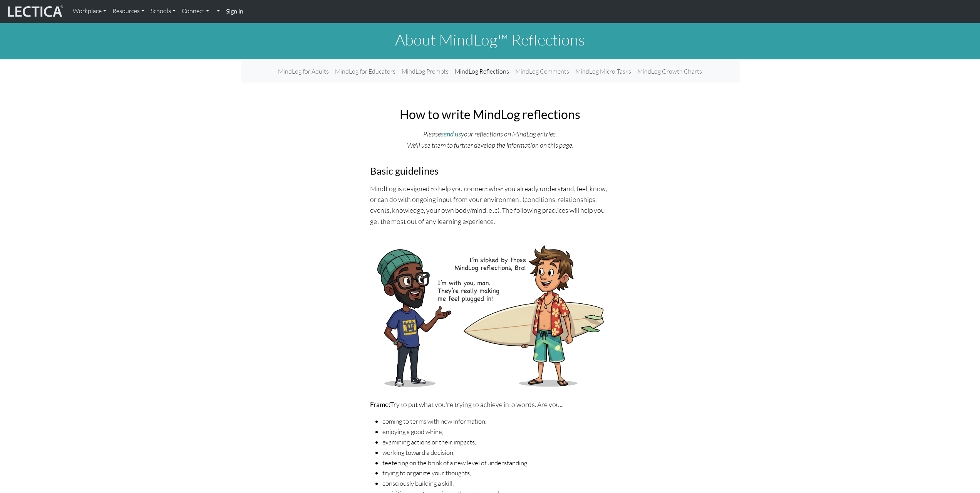 This screenshot has width=980, height=493. Describe the element at coordinates (490, 145) in the screenshot. I see `i: We'll use them to further develop the information on this page.` at that location.